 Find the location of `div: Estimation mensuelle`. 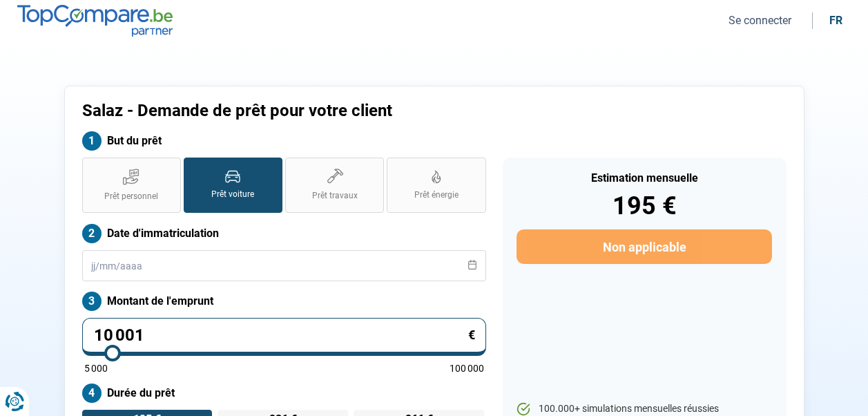

div: Estimation mensuelle is located at coordinates (644, 178).